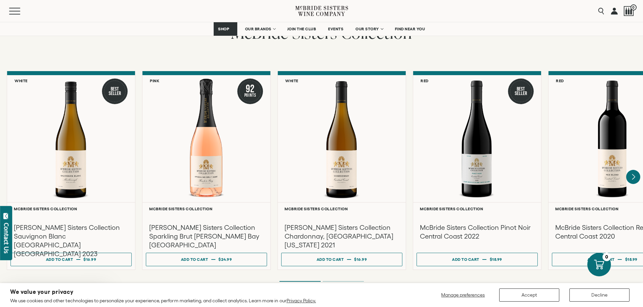 This screenshot has height=307, width=643. Describe the element at coordinates (529, 295) in the screenshot. I see `button: Accept` at that location.